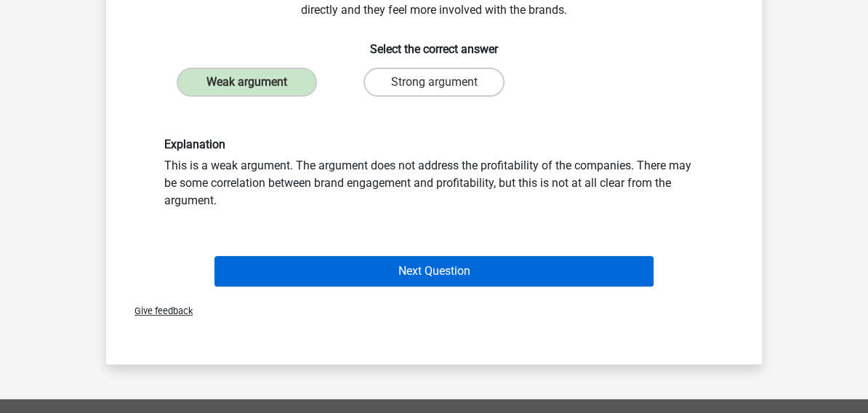 The height and width of the screenshot is (413, 868). What do you see at coordinates (246, 82) in the screenshot?
I see `label: Weak argument` at bounding box center [246, 82].